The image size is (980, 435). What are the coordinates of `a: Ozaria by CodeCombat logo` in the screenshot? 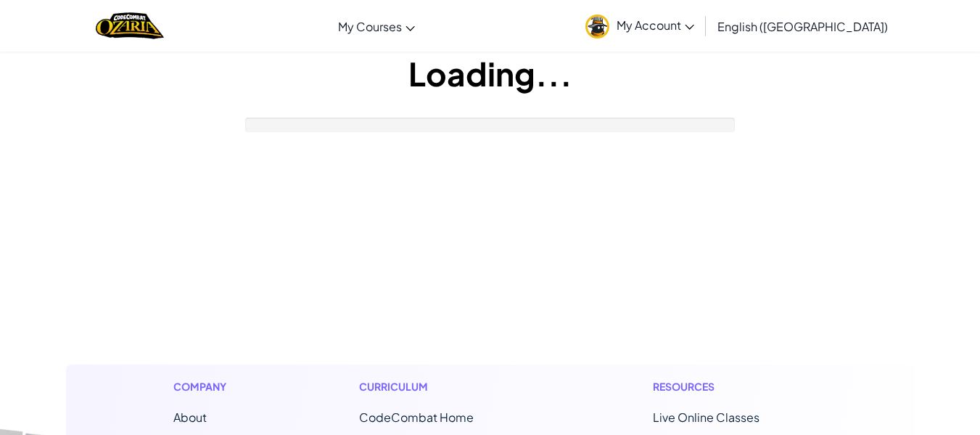 It's located at (129, 25).